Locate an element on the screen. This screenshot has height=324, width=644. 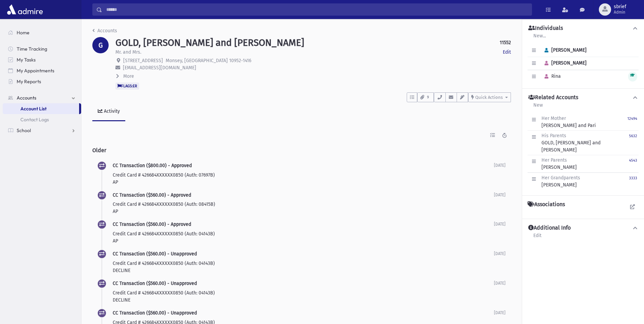
a: Activity is located at coordinates (109, 112).